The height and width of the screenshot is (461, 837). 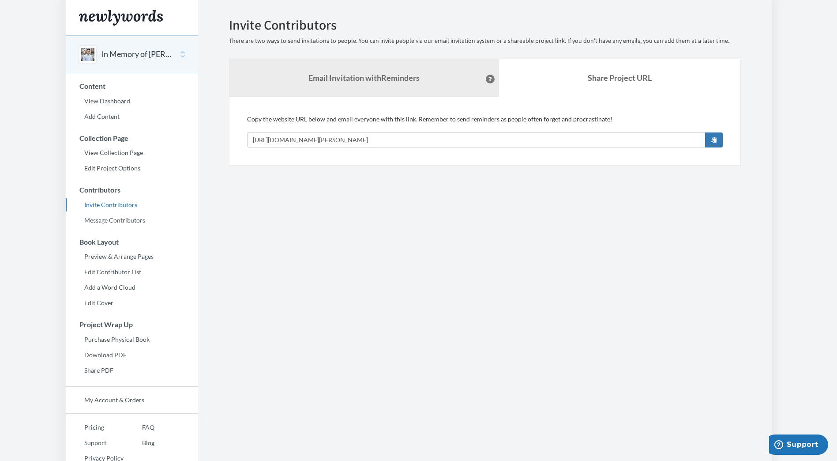 I want to click on h3: Content, so click(x=132, y=86).